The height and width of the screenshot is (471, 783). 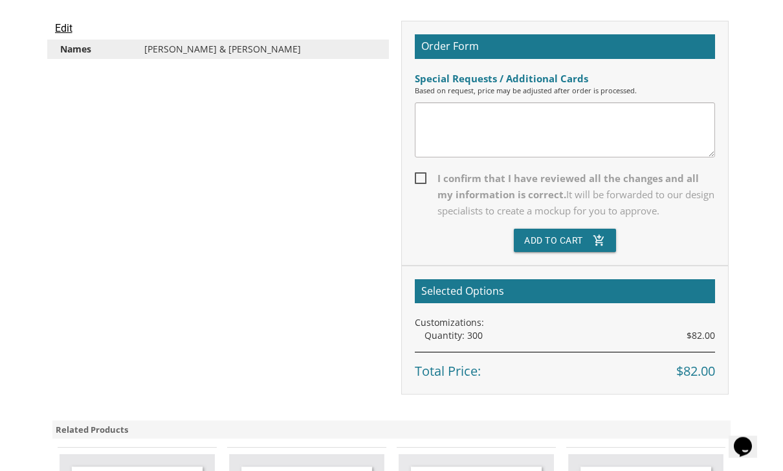 What do you see at coordinates (565, 292) in the screenshot?
I see `h2: Selected Options` at bounding box center [565, 292].